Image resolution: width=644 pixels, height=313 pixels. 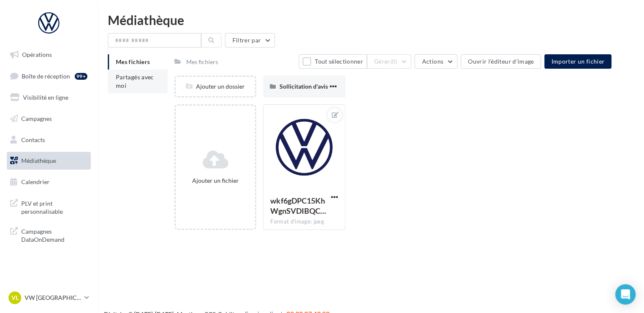 What do you see at coordinates (250, 40) in the screenshot?
I see `button: Filtrer par` at bounding box center [250, 40].